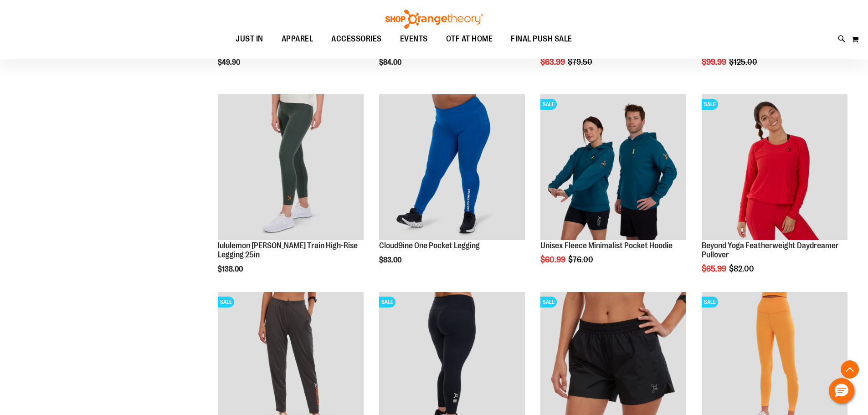 This screenshot has height=415, width=868. Describe the element at coordinates (842, 391) in the screenshot. I see `button: Hello, have a question? Let’s chat.` at that location.